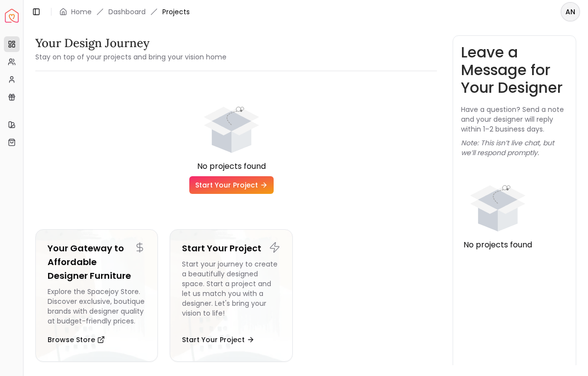 This screenshot has height=376, width=588. I want to click on p: Note: This isn’t live chat, but we’ll respond promptly., so click(514, 148).